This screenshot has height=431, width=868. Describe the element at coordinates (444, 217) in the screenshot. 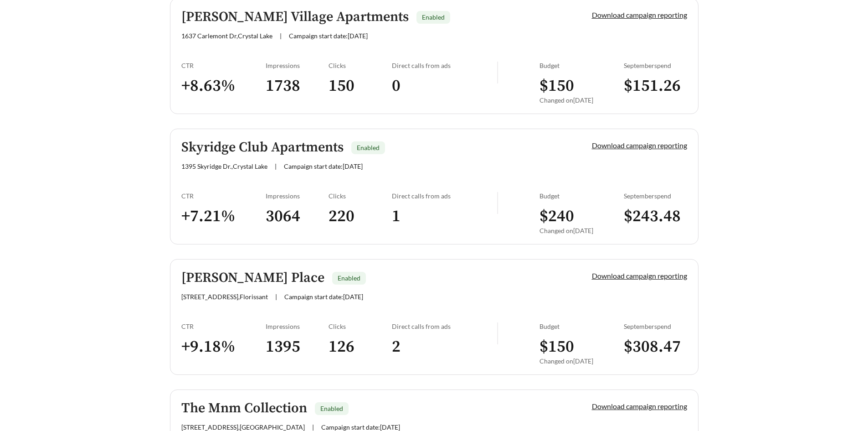

I see `h3: 1` at that location.